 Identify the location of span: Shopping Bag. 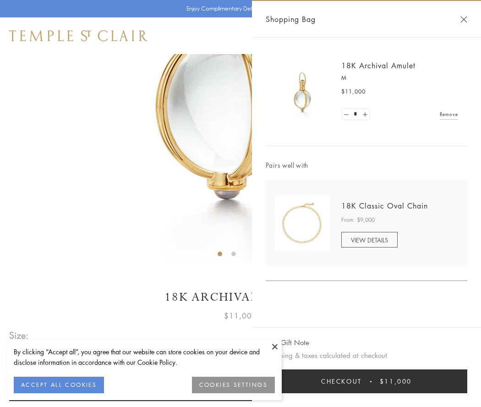
(291, 19).